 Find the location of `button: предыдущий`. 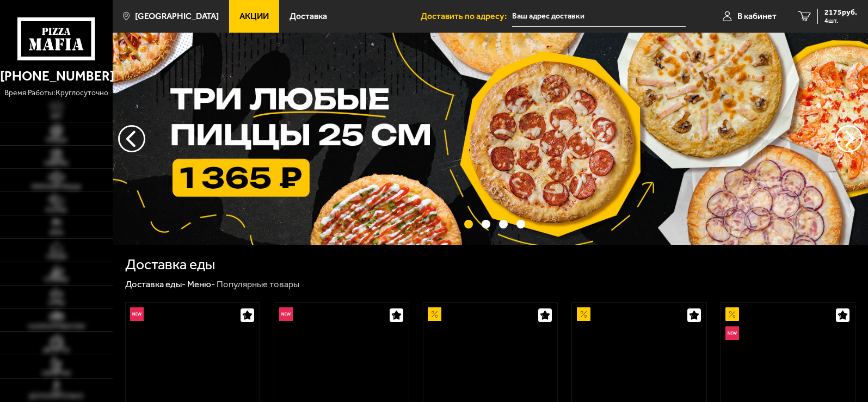

button: предыдущий is located at coordinates (849, 139).